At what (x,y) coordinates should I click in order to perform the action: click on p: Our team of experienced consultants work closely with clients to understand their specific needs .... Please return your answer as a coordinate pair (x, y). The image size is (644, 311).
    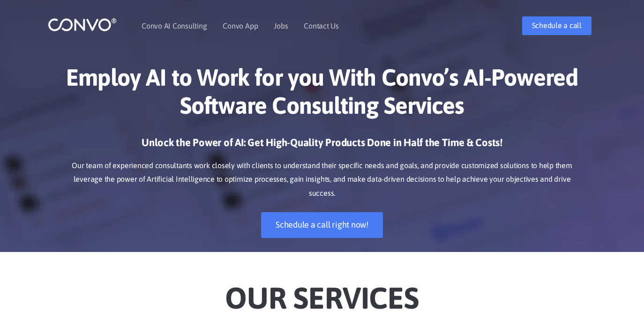
    Looking at the image, I should click on (322, 180).